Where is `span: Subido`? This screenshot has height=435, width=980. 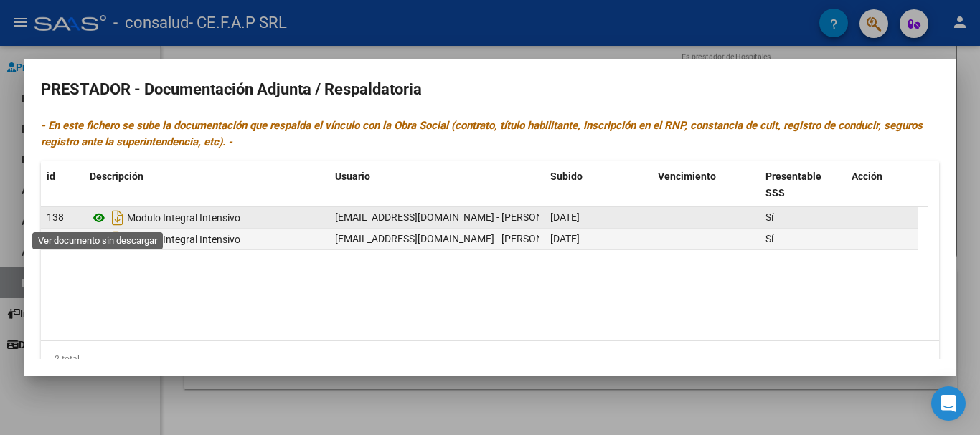
span: Subido is located at coordinates (566, 176).